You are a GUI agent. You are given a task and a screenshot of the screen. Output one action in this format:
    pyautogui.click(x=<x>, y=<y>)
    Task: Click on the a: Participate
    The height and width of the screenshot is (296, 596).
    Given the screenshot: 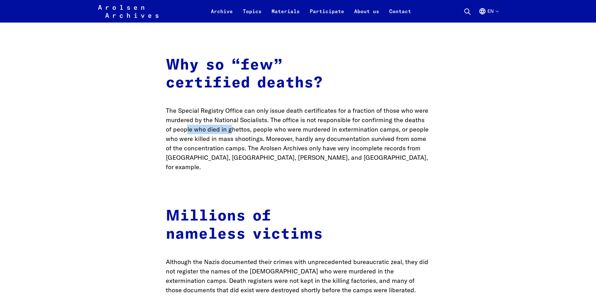 What is the action you would take?
    pyautogui.click(x=327, y=15)
    